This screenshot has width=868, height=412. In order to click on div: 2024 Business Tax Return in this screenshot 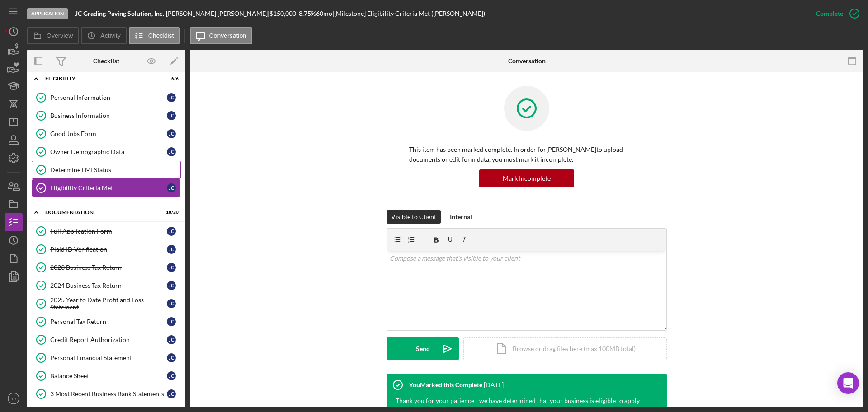, I will do `click(108, 285)`.